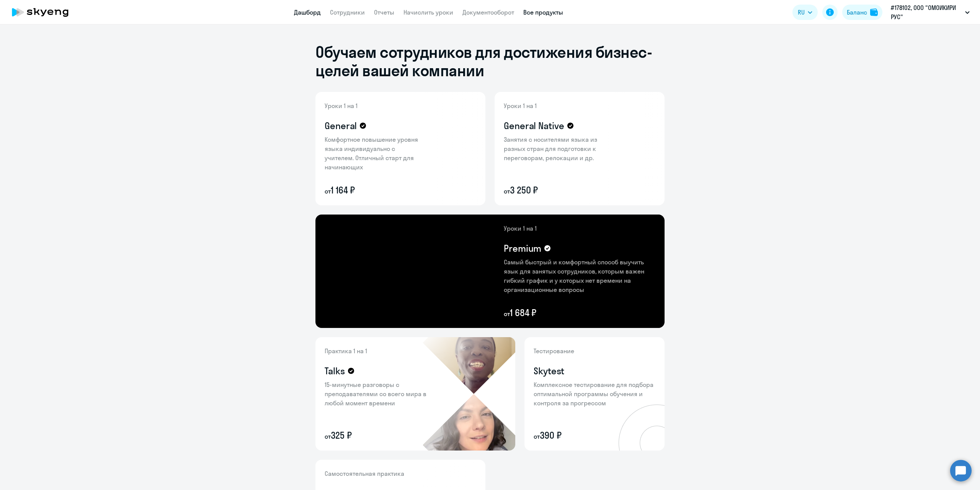 This screenshot has width=980, height=490. I want to click on p: 3 250 ₽, so click(553, 190).